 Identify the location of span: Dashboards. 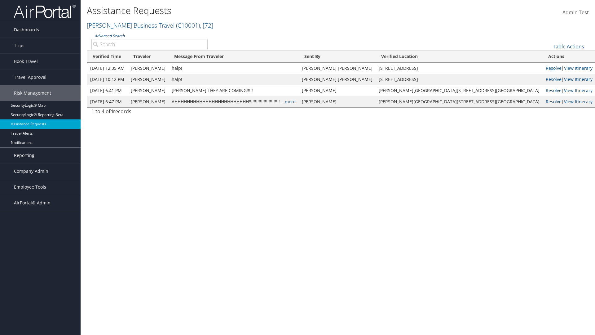
(26, 30).